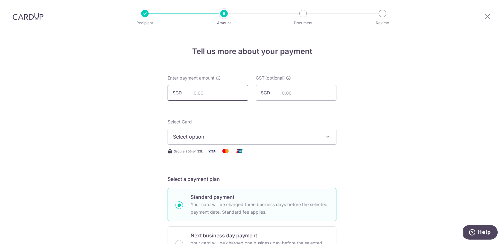  What do you see at coordinates (180, 121) in the screenshot?
I see `span: translation missing: en.payables.payment_networks.credit_card.summary.labels.select_card` at bounding box center [180, 121].